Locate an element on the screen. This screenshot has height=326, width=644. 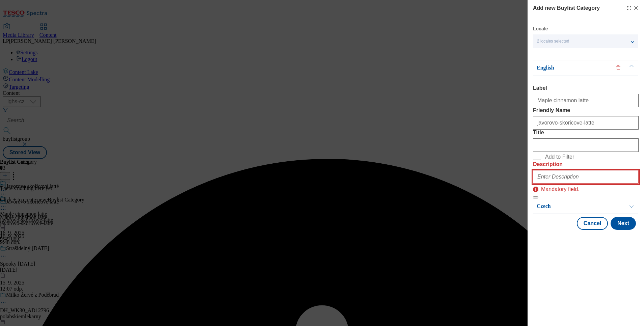
input: Enter Friendly Name is located at coordinates (586, 123).